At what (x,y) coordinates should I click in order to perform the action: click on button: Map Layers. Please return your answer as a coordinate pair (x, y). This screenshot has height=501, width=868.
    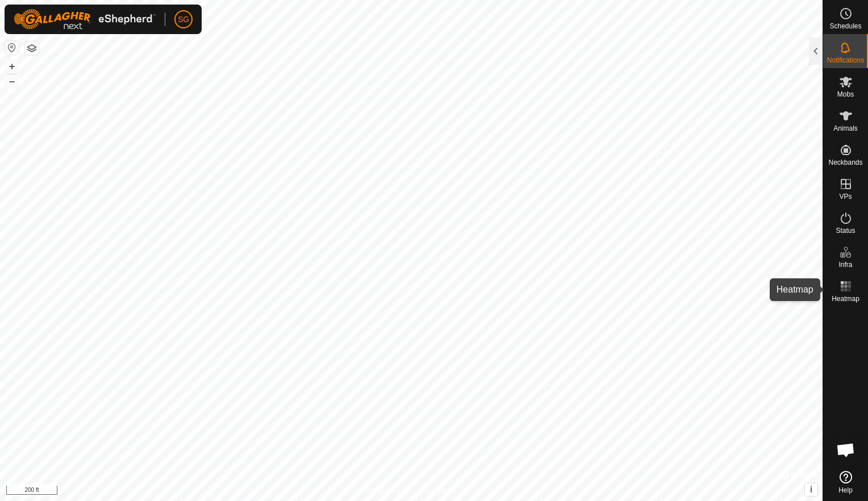
    Looking at the image, I should click on (32, 48).